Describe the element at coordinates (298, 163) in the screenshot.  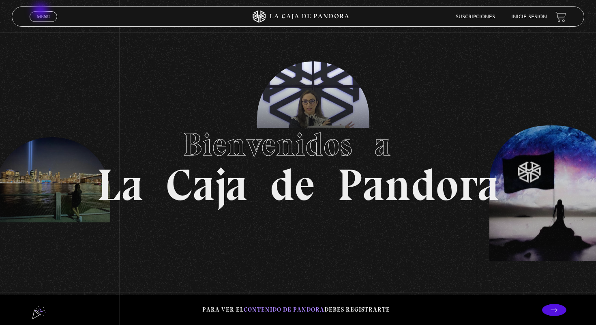
I see `h1: La Caja de Pandora` at that location.